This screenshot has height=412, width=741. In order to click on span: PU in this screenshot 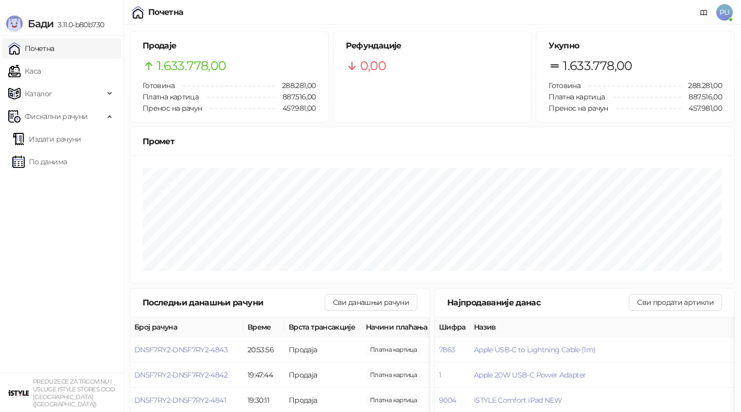, I will do `click(725, 12)`.